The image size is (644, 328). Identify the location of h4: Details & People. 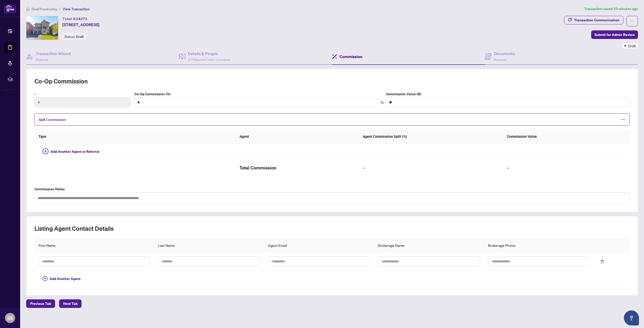
(209, 53).